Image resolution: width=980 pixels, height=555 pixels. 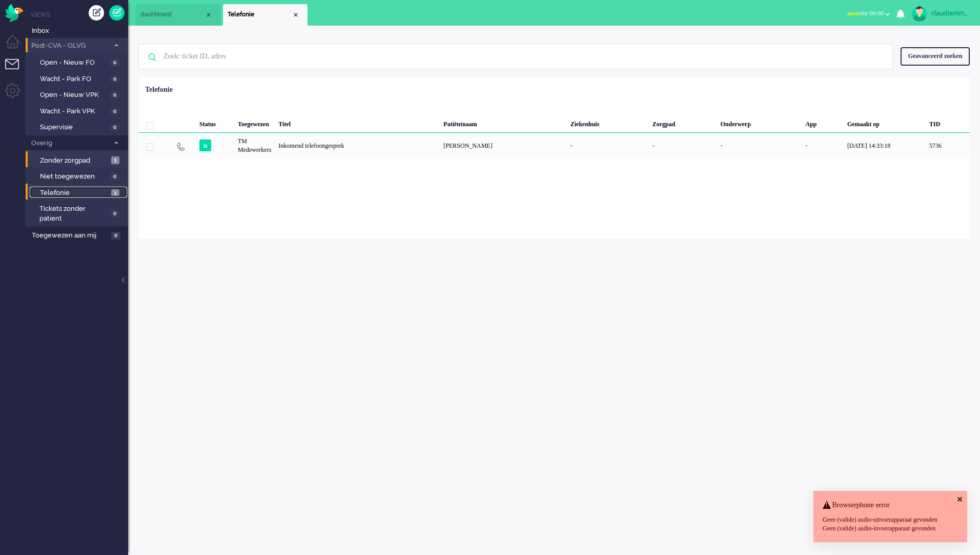 I want to click on span: Wacht - Park VPK, so click(x=74, y=111).